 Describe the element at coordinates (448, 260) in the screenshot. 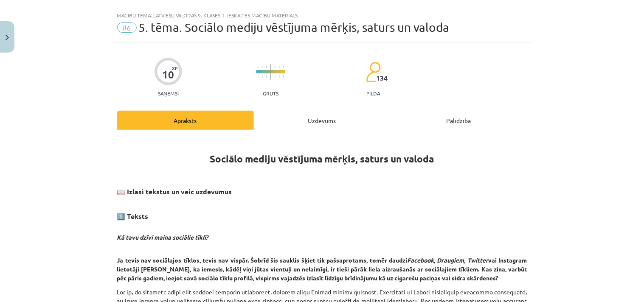

I see `em: Facebook, Draugiem, Twitter` at that location.